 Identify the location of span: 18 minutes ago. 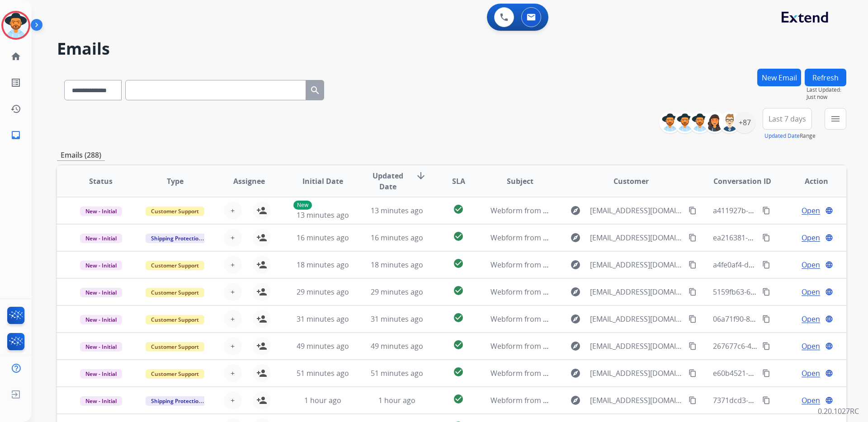
(323, 265).